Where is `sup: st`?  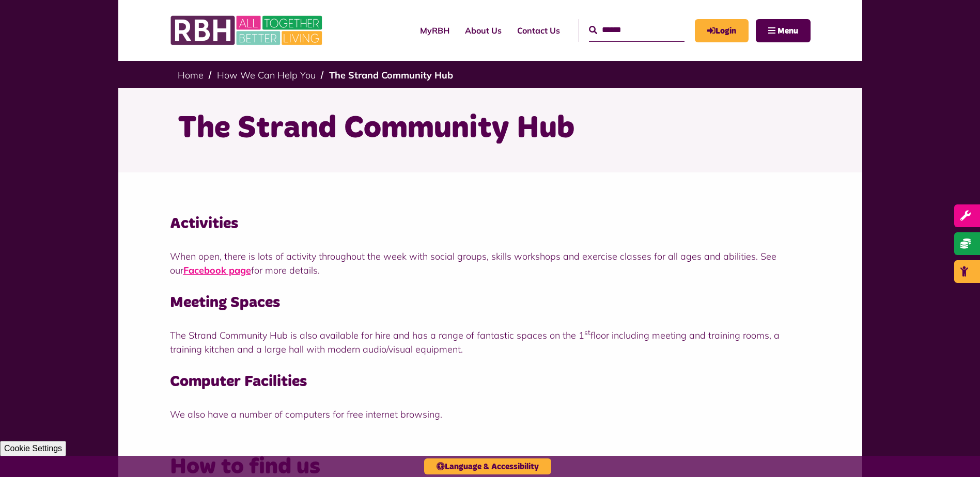 sup: st is located at coordinates (587, 332).